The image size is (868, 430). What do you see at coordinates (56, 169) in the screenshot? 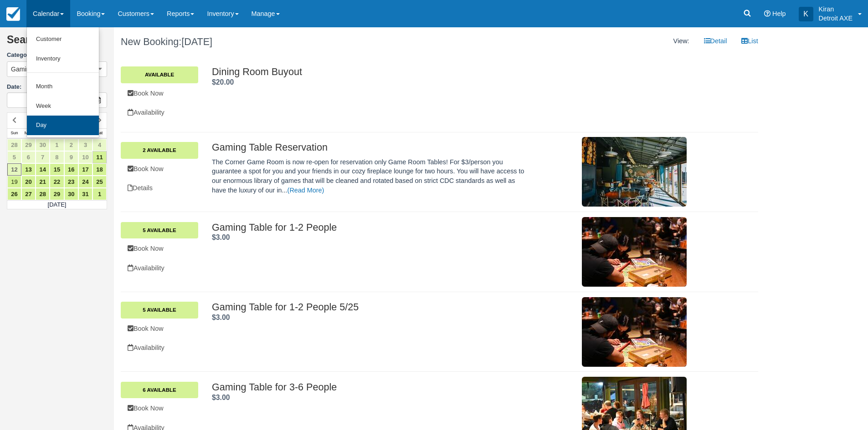
I see `a: 15` at bounding box center [56, 169].